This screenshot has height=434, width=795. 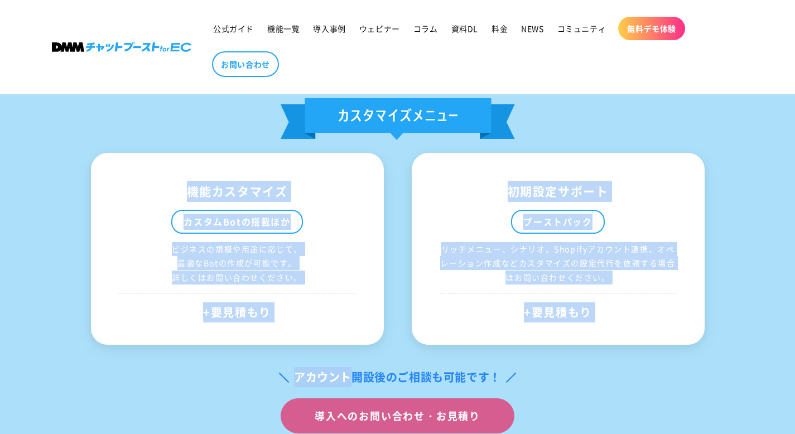 I want to click on div: リッチメニュー、シナリオ、Shopifyアカウント連携、オペレーション作成などカスタマイズの設定代行を依頼する場合はお問い合わせください。, so click(x=558, y=263).